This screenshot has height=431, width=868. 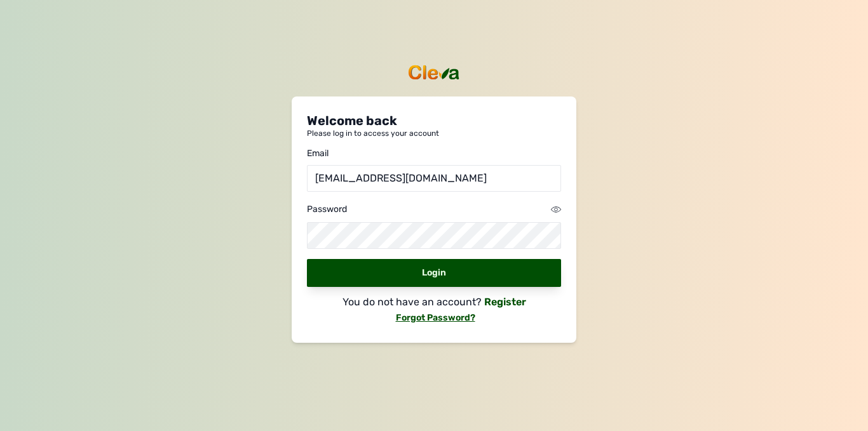 I want to click on a: Register, so click(x=504, y=302).